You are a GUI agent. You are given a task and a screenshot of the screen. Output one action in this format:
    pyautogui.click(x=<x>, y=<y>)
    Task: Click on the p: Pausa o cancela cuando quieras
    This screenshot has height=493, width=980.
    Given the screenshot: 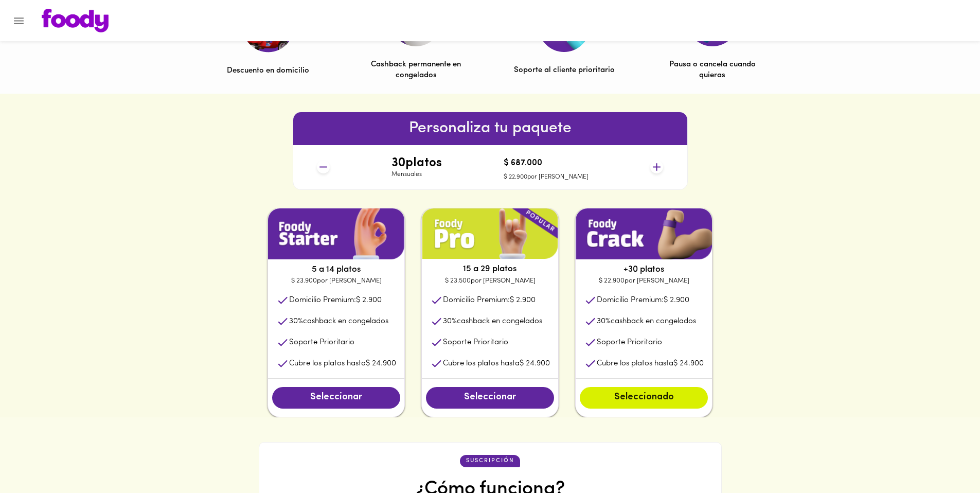 What is the action you would take?
    pyautogui.click(x=713, y=70)
    